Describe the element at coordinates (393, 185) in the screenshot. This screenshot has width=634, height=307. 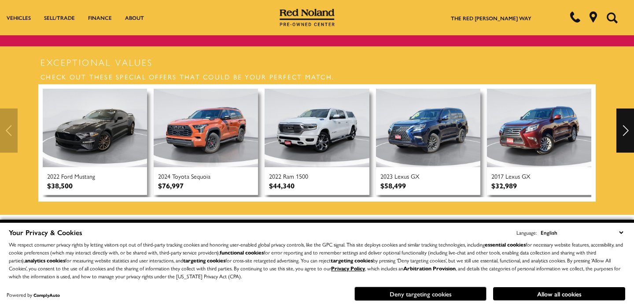
I see `div: $58,499` at that location.